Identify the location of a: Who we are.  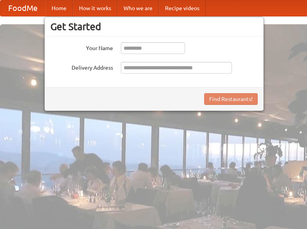
(138, 8).